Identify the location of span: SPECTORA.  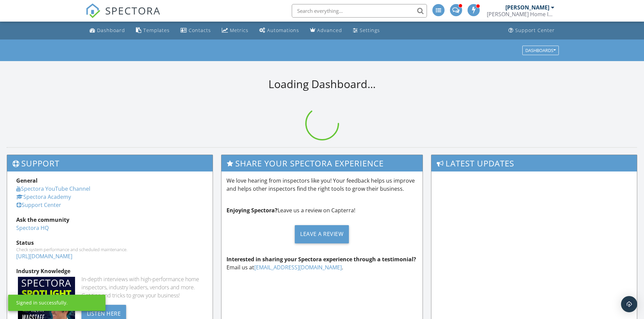
(133, 10).